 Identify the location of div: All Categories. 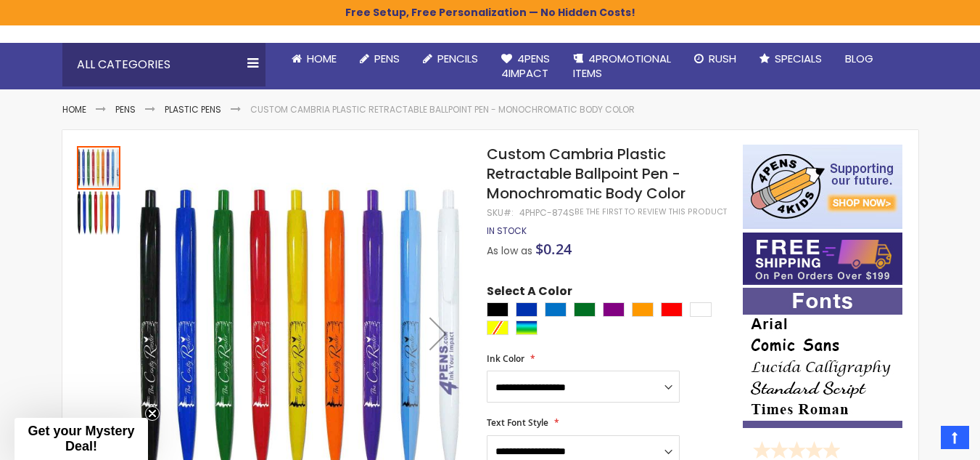
(164, 65).